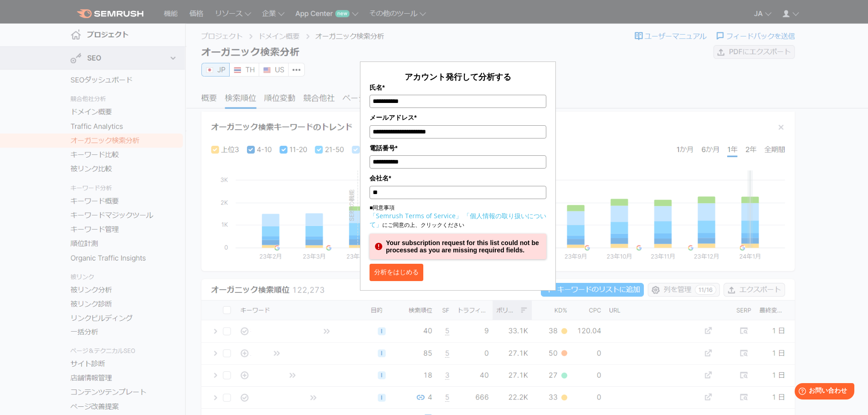  I want to click on p: ■同意事項 にご同意の上、クリックください, so click(458, 216).